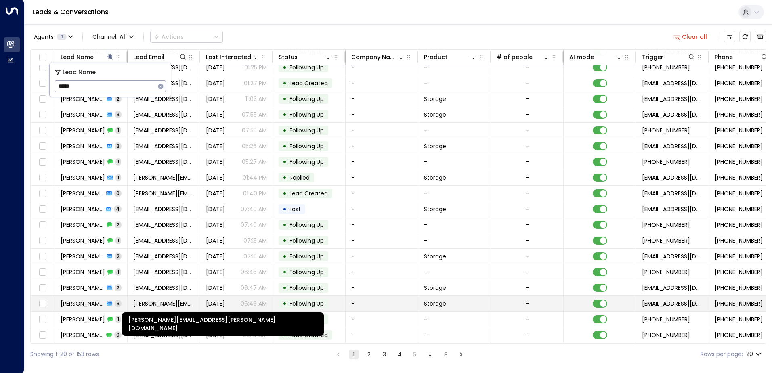 The height and width of the screenshot is (373, 772). Describe the element at coordinates (82, 209) in the screenshot. I see `span: Romilly Smith` at that location.